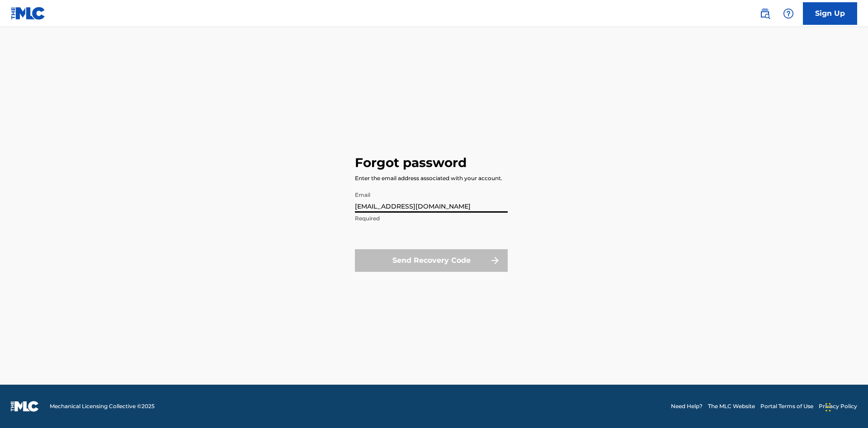  Describe the element at coordinates (830, 13) in the screenshot. I see `a: Sign Up` at that location.